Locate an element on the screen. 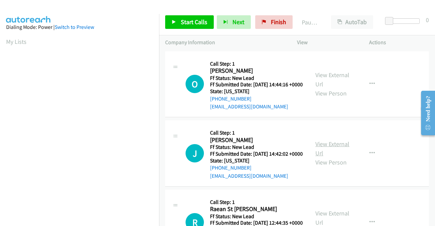  div: Open Resource Center is located at coordinates (12, 27).